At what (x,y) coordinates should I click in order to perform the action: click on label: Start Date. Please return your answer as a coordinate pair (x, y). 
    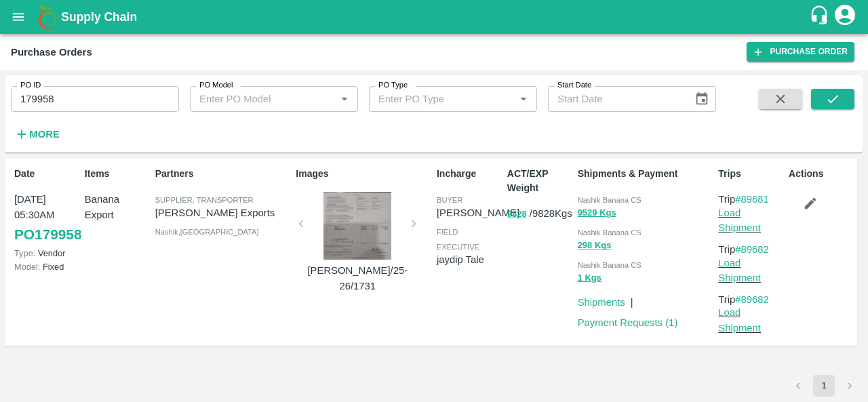
    Looking at the image, I should click on (575, 85).